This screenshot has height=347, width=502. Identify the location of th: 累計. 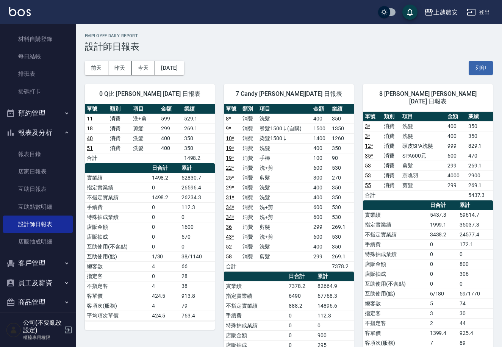
(197, 168).